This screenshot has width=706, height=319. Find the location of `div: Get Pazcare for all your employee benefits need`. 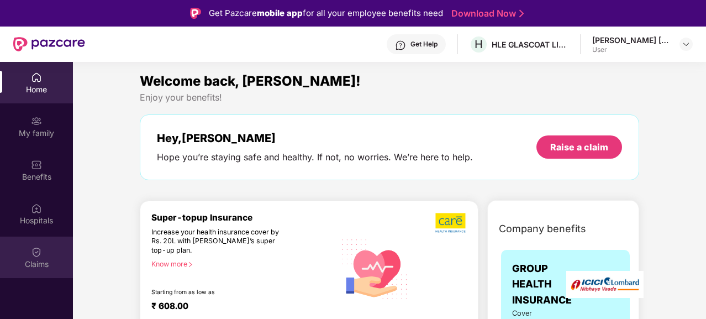

div: Get Pazcare for all your employee benefits need is located at coordinates (326, 13).